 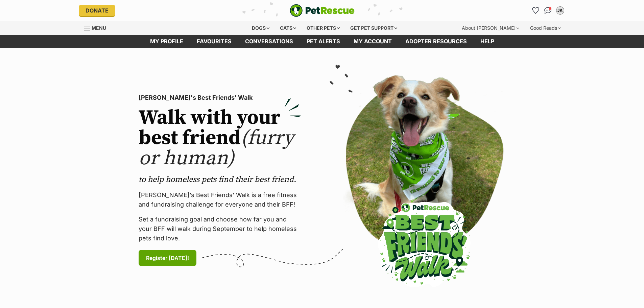 I want to click on p: Set a fundraising goal and choose how far you and your BFF will walk during September to help hom..., so click(x=220, y=229).